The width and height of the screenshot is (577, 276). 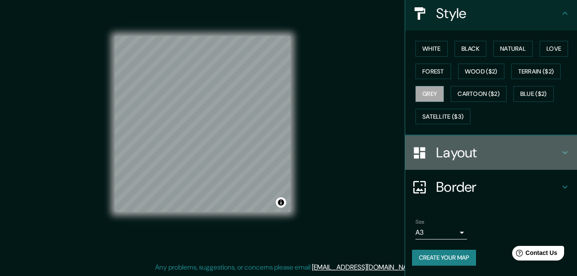 I want to click on h4: Border, so click(x=498, y=187).